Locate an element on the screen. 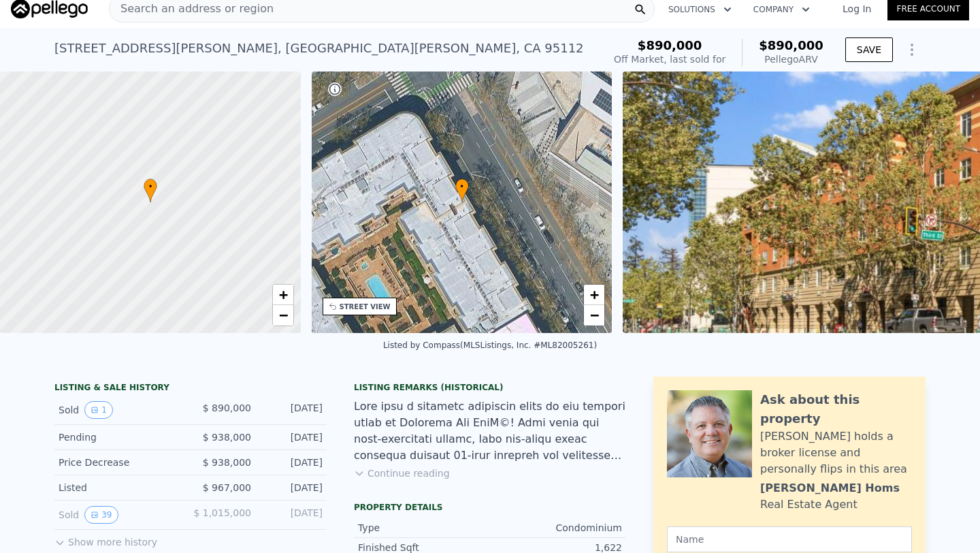 This screenshot has height=553, width=980. div: Listed is located at coordinates (119, 487).